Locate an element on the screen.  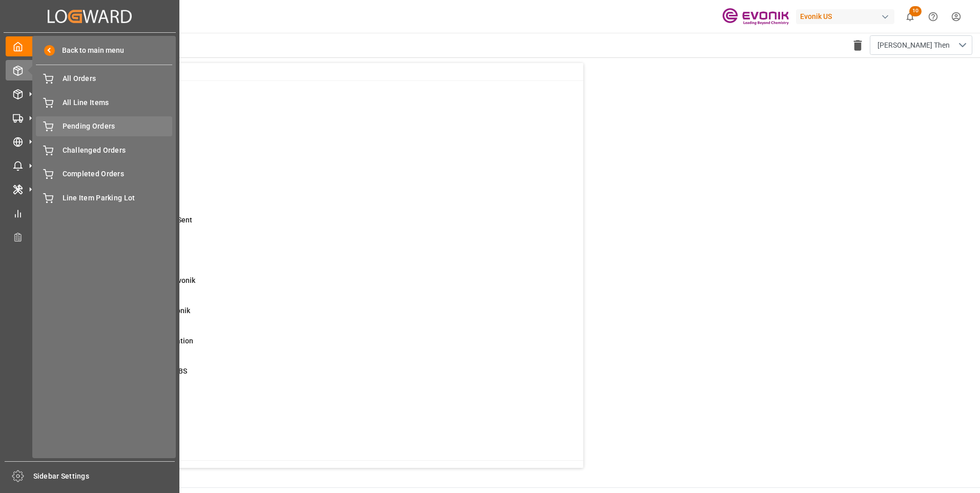
a: Line Item Parking Lot is located at coordinates (104, 198).